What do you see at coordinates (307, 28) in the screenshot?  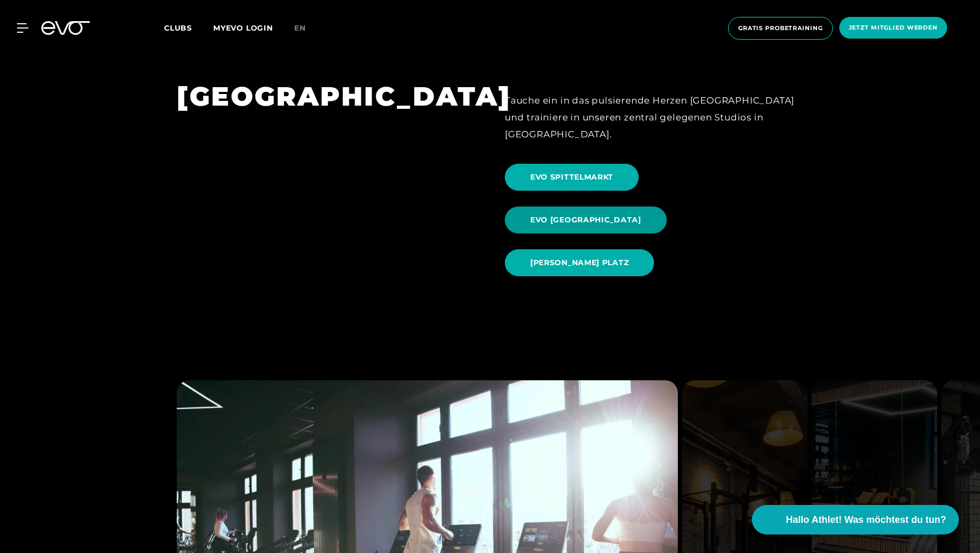 I see `a: en` at bounding box center [307, 28].